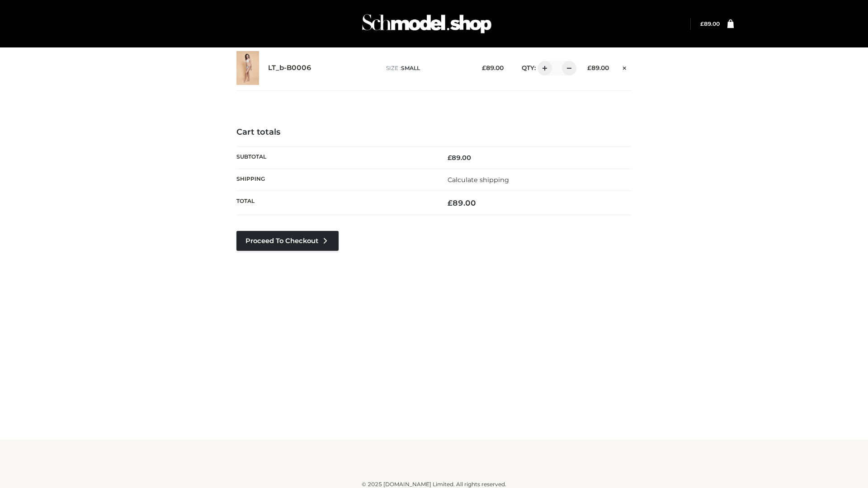 The height and width of the screenshot is (488, 868). I want to click on a: LT_b-B0006, so click(290, 68).